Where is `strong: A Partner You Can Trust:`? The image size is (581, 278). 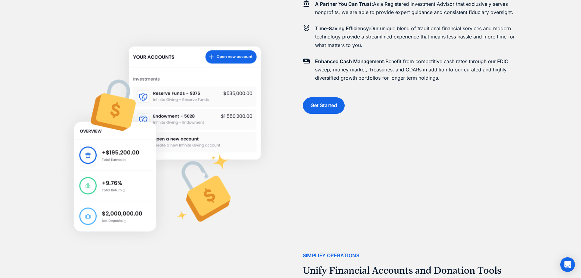 strong: A Partner You Can Trust: is located at coordinates (344, 4).